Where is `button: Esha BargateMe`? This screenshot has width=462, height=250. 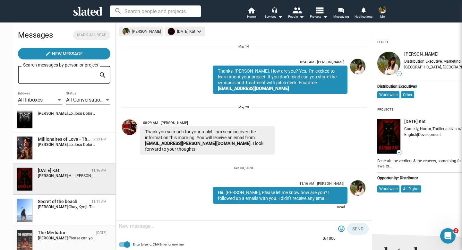
button: Esha BargateMe is located at coordinates (382, 13).